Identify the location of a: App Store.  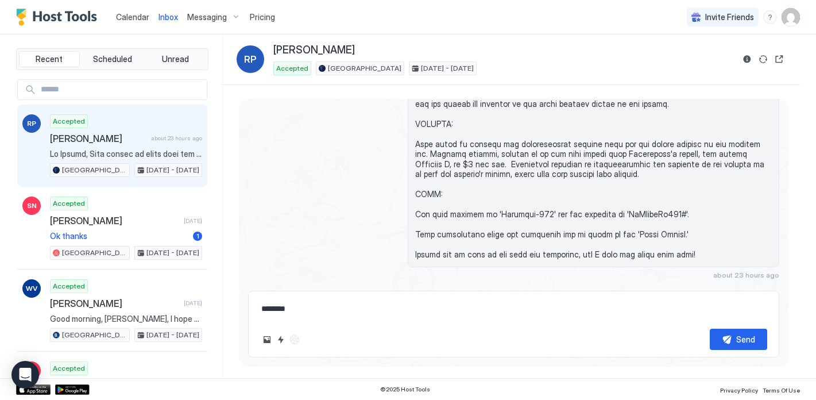
(33, 389).